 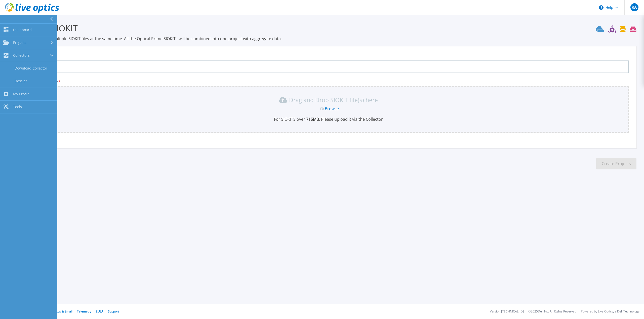 I want to click on span: My Profile, so click(x=21, y=94).